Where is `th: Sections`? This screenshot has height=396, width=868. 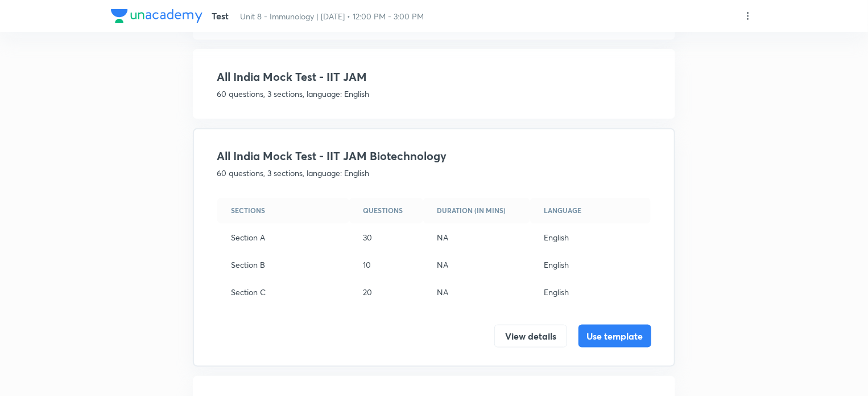 th: Sections is located at coordinates (284, 211).